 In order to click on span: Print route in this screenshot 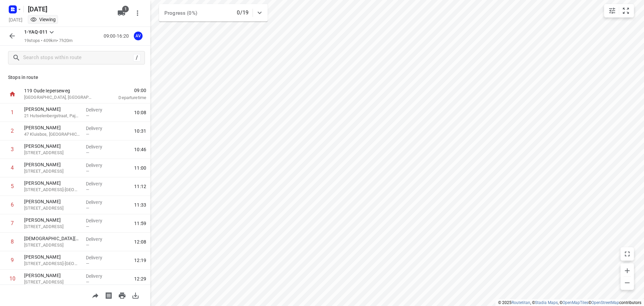, I will do `click(122, 294)`.